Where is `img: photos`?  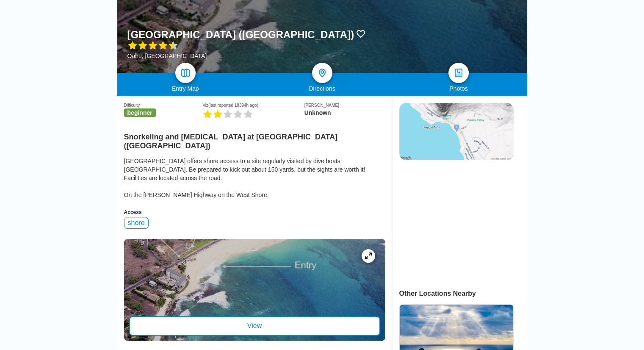
img: photos is located at coordinates (459, 73).